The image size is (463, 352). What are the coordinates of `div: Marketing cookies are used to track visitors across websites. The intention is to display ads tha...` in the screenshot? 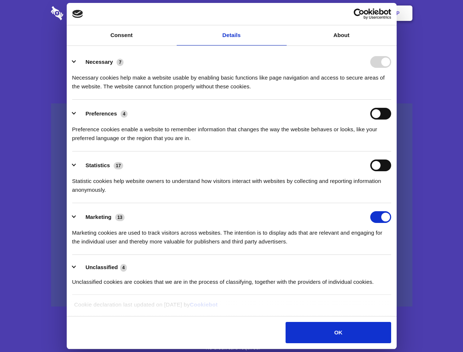 It's located at (231, 234).